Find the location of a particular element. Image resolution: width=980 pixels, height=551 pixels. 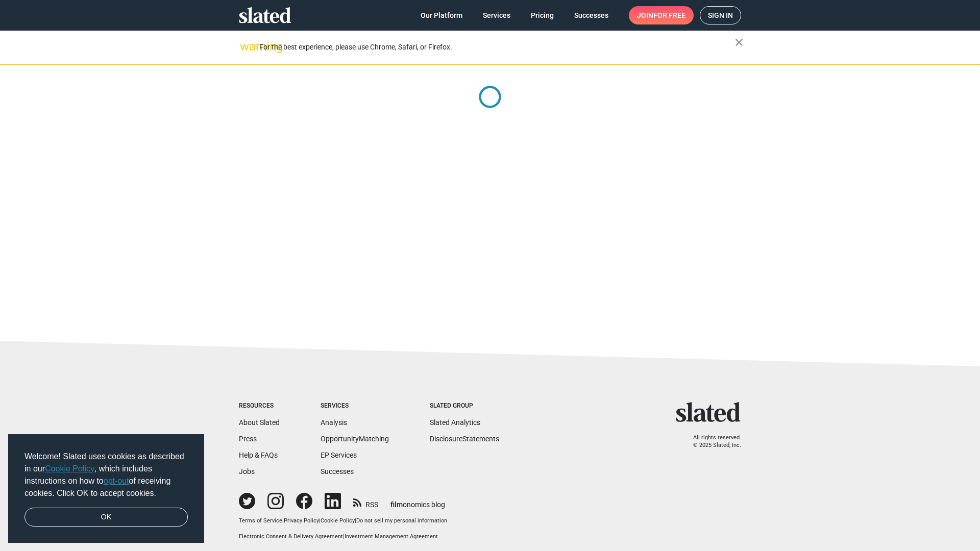

span: Pricing is located at coordinates (542, 16).